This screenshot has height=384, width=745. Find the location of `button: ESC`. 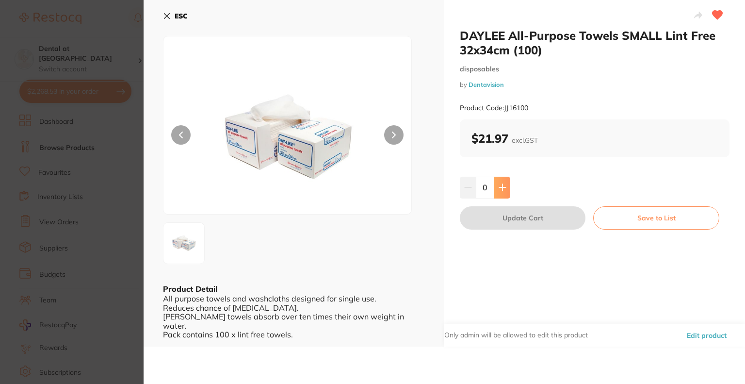

button: ESC is located at coordinates (175, 16).